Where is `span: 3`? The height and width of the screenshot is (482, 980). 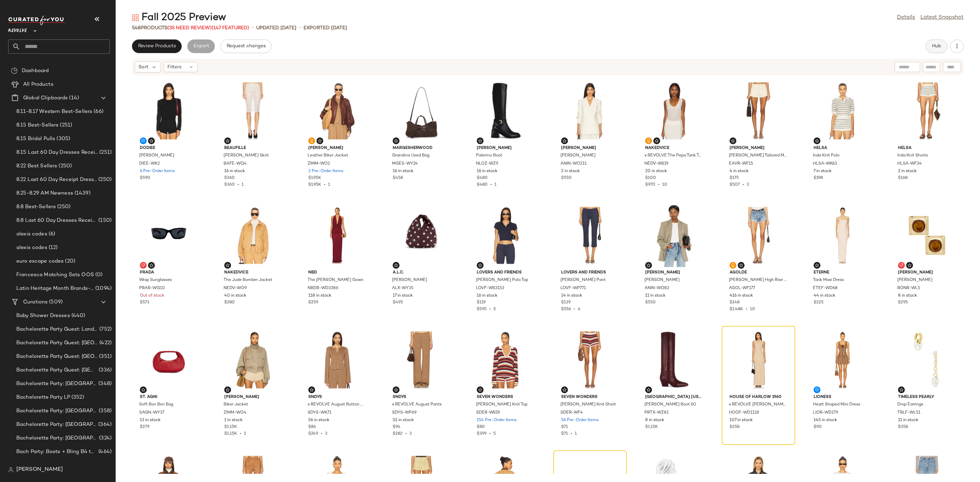 span: 3 is located at coordinates (748, 185).